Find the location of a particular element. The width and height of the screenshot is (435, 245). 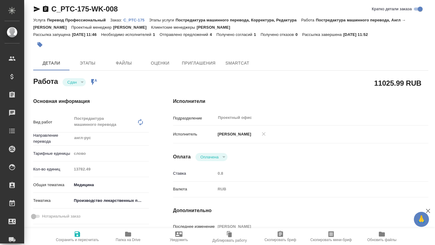

h2: 11025.99 RUB is located at coordinates (398, 83).